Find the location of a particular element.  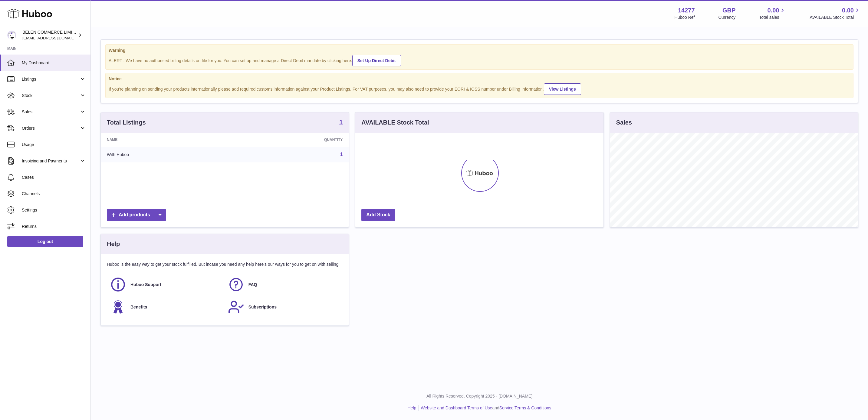

a: 0.00 Total sales is located at coordinates (773, 13).